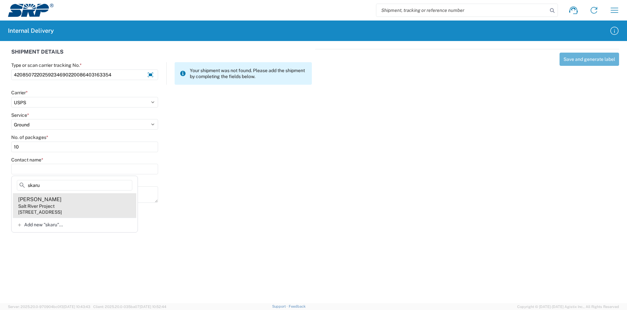  Describe the element at coordinates (30, 137) in the screenshot. I see `label: No. of packages` at that location.